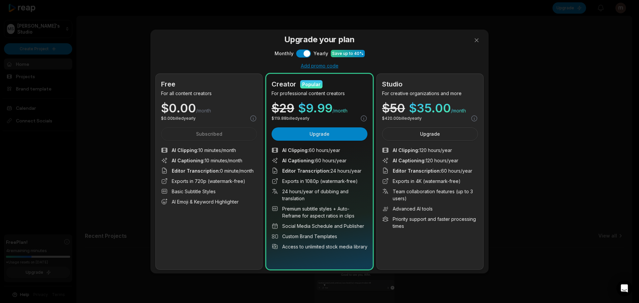 Image resolution: width=639 pixels, height=303 pixels. Describe the element at coordinates (319, 247) in the screenshot. I see `li: Access to unlimited stock media library` at that location.